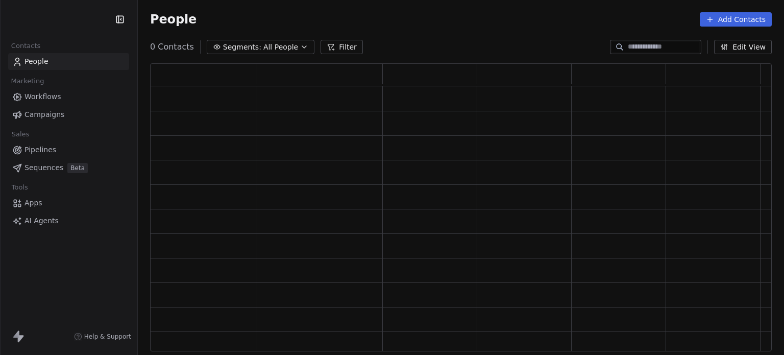  I want to click on span: Segments:, so click(242, 47).